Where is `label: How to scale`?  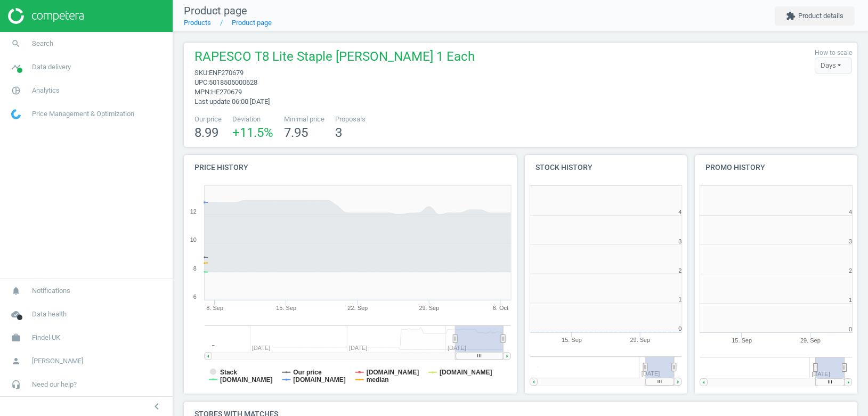 label: How to scale is located at coordinates (833, 53).